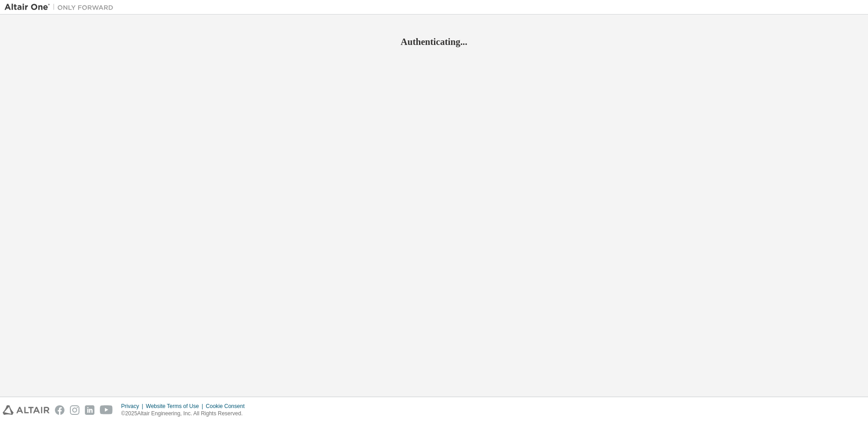 The image size is (868, 423). I want to click on img: instagram.svg, so click(74, 409).